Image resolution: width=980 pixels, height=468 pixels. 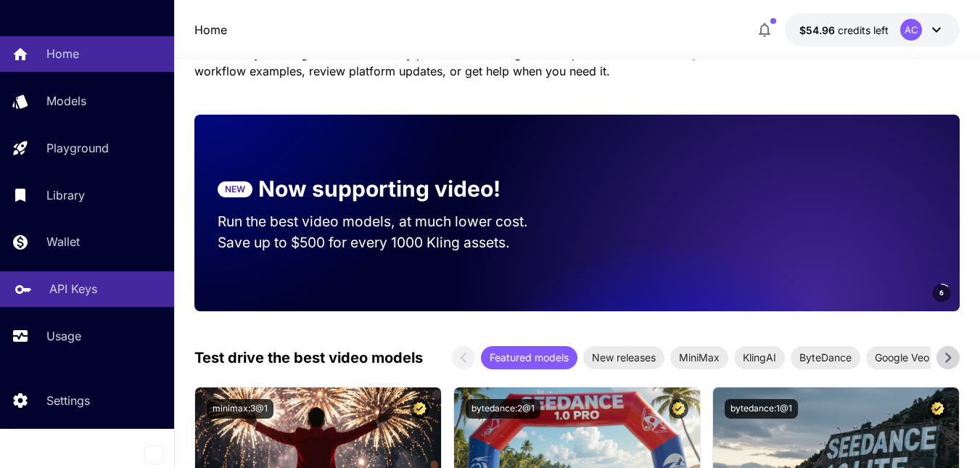 I want to click on span: Featured models, so click(x=529, y=357).